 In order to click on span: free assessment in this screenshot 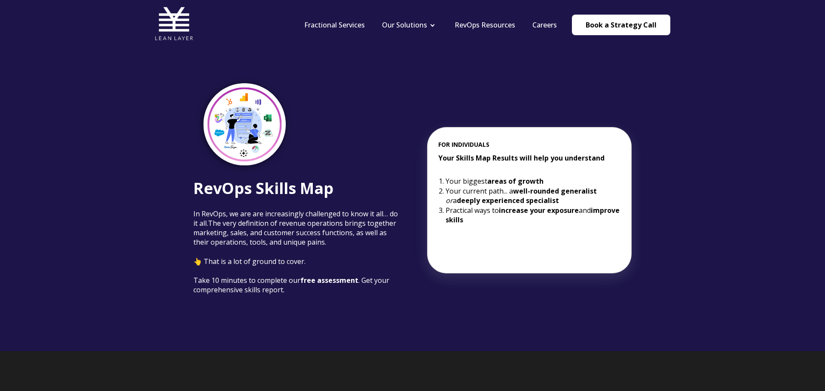, I will do `click(329, 280)`.